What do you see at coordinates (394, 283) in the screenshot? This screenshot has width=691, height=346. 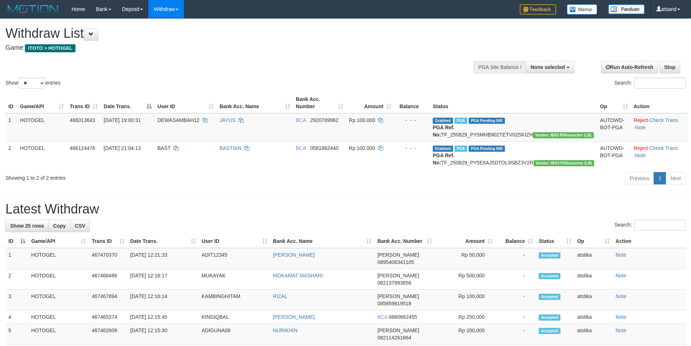 I see `span: Copy 082137993856 to clipboard` at bounding box center [394, 283].